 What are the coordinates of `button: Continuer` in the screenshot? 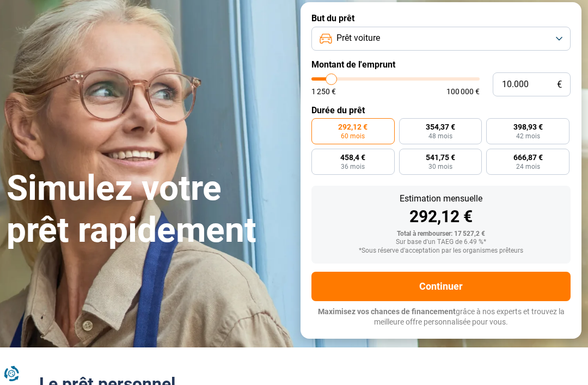 It's located at (441, 286).